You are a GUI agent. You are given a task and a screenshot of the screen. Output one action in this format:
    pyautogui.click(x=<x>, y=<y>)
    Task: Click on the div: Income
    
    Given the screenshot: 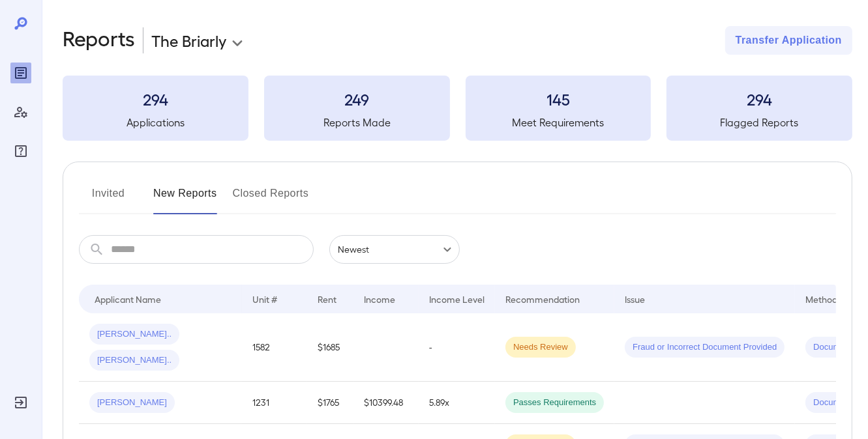 What is the action you would take?
    pyautogui.click(x=379, y=299)
    